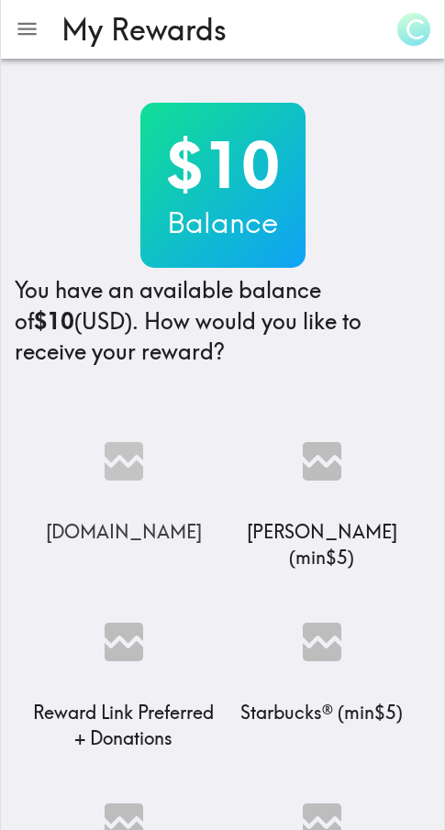  I want to click on b: $10, so click(54, 321).